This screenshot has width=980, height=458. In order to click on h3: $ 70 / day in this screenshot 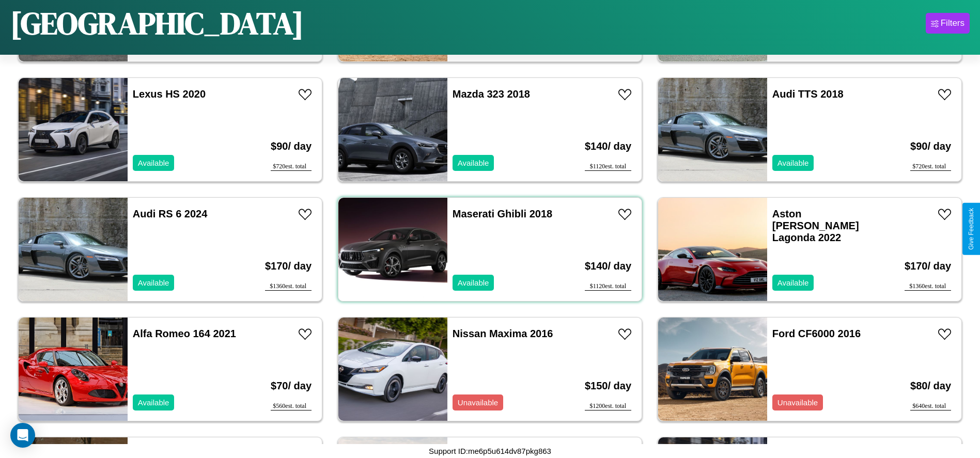, I will do `click(291, 386)`.